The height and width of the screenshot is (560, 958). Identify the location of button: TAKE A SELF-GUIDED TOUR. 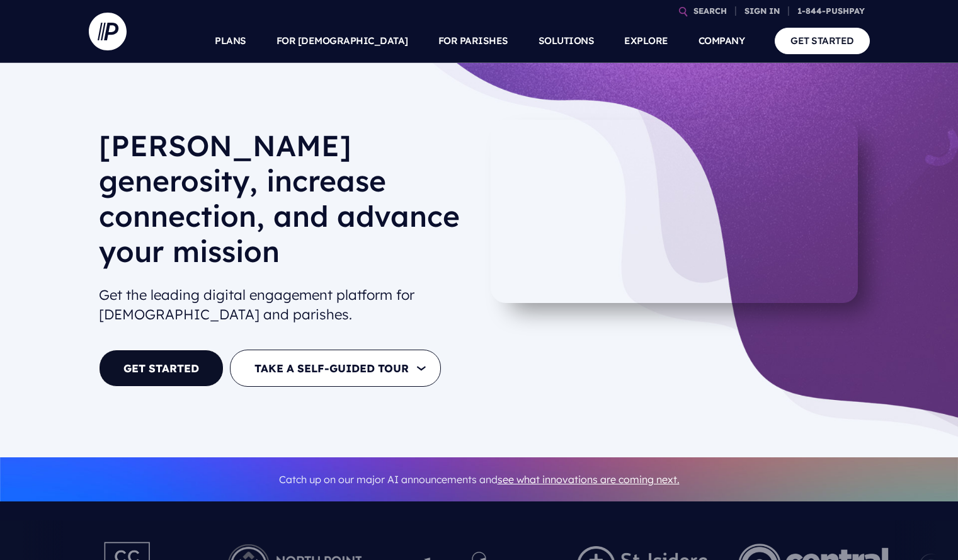
(335, 368).